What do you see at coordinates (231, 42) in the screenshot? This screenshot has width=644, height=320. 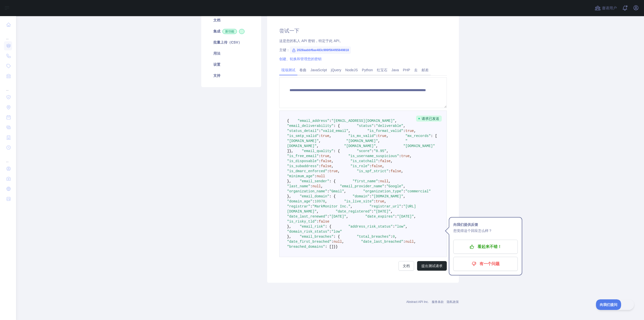 I see `a: 批量上传（CSV）` at bounding box center [231, 42].